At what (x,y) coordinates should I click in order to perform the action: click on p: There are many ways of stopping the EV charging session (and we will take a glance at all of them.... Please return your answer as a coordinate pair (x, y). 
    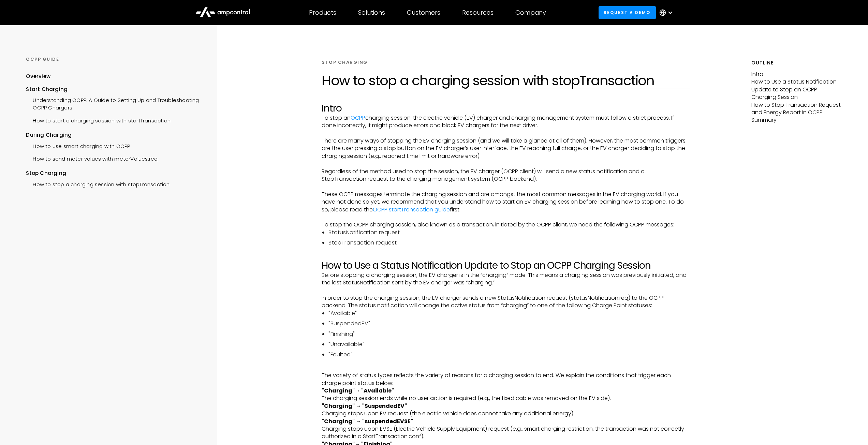
    Looking at the image, I should click on (506, 149).